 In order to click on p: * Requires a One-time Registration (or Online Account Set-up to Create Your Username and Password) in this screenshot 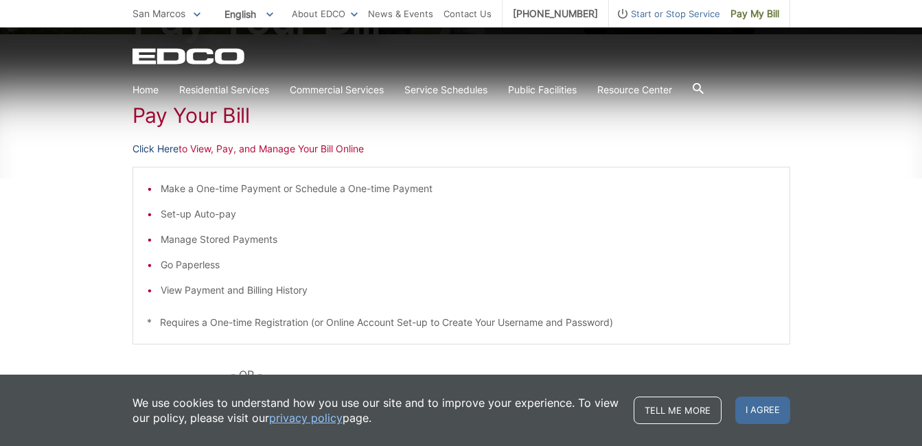, I will do `click(462, 323)`.